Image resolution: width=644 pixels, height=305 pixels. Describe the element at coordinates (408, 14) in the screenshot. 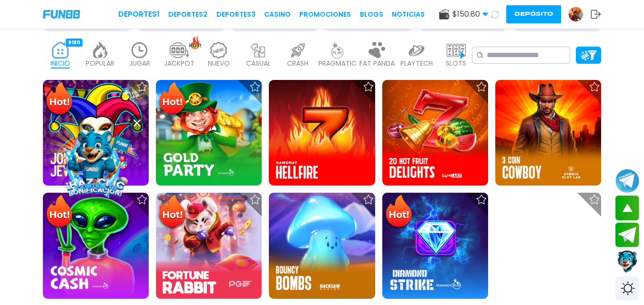

I see `a: NOTICIAS` at that location.